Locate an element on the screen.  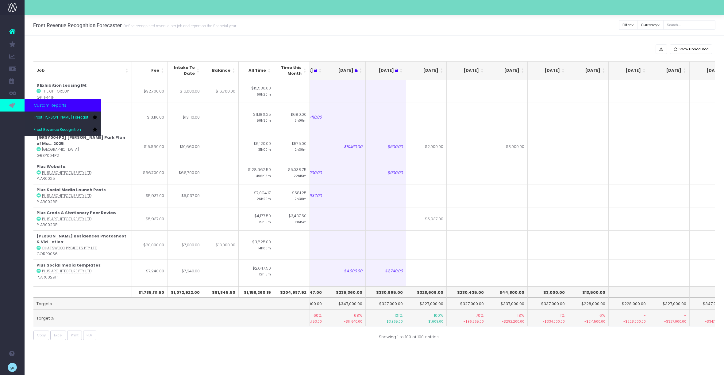
strong: Plus Social Media Launch Posts is located at coordinates (71, 190).